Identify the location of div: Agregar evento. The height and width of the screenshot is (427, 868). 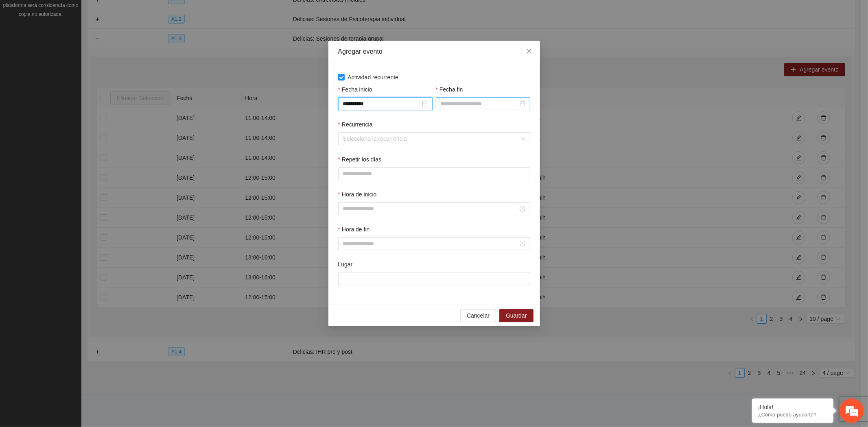
(434, 52).